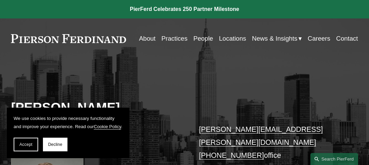 Image resolution: width=369 pixels, height=165 pixels. Describe the element at coordinates (203, 38) in the screenshot. I see `a: People` at that location.